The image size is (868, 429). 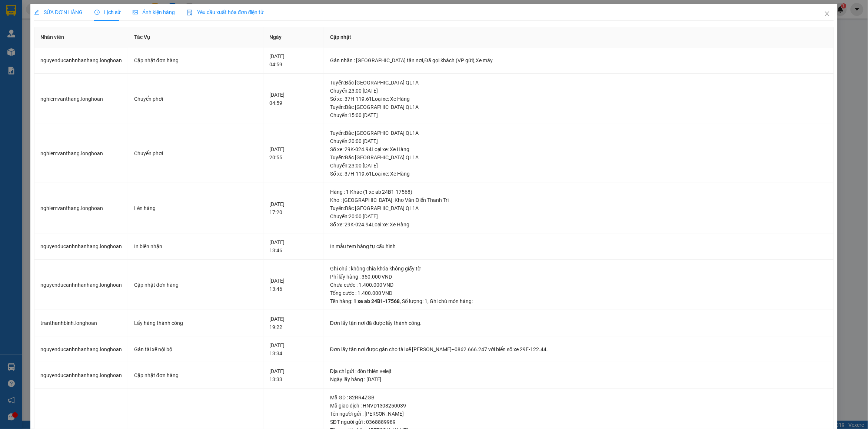 What do you see at coordinates (195, 323) in the screenshot?
I see `div: Lấy hàng thành công` at bounding box center [195, 323].